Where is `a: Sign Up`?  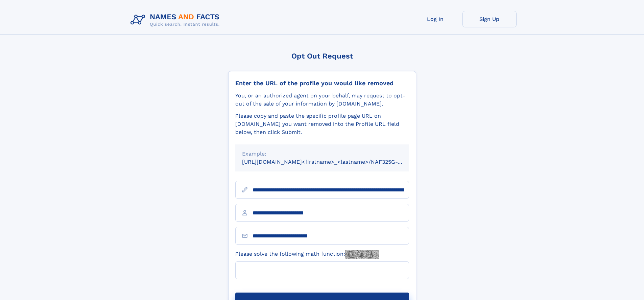 a: Sign Up is located at coordinates (490, 19).